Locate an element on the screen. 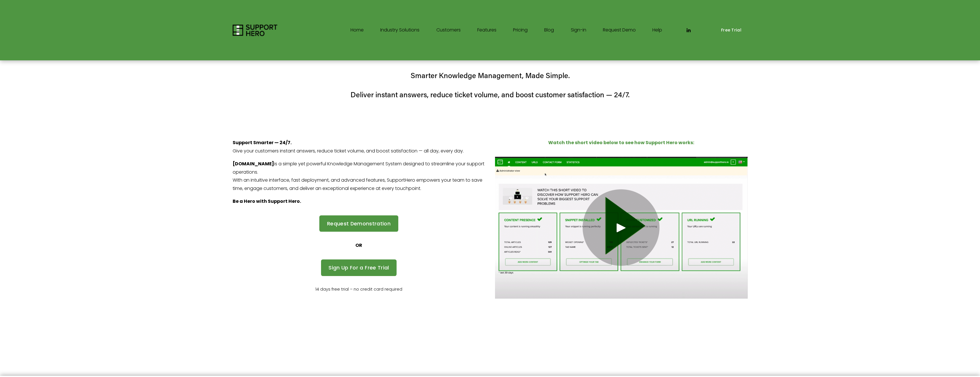  div: Play is located at coordinates (621, 228).